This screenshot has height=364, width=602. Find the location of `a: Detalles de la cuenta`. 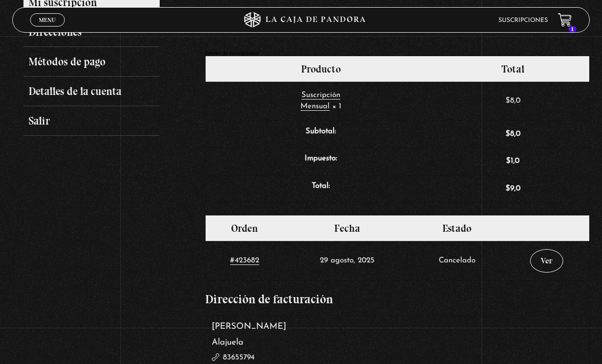

a: Detalles de la cuenta is located at coordinates (91, 91).